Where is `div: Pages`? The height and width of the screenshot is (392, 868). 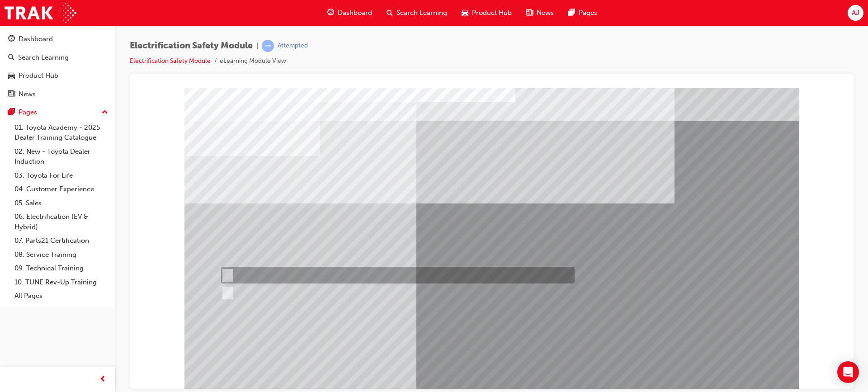 div: Pages is located at coordinates (27, 112).